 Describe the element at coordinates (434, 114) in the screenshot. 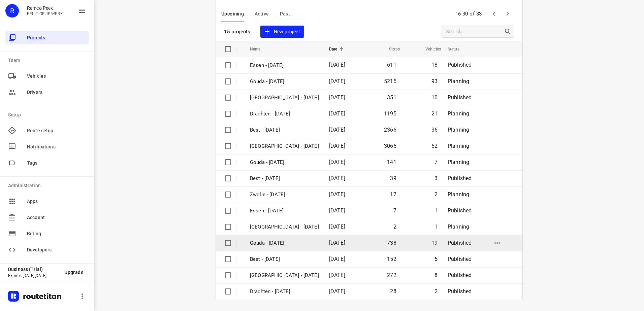

I see `span: 21` at that location.